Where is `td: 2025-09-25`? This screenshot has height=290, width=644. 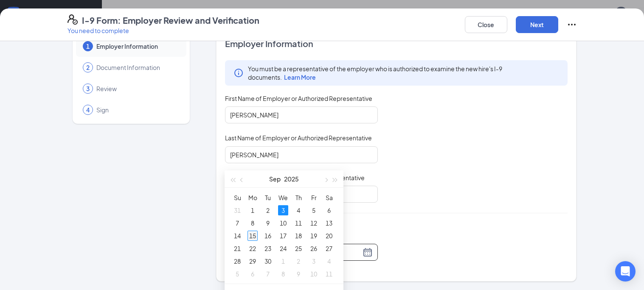 td: 2025-09-25 is located at coordinates (298, 248).